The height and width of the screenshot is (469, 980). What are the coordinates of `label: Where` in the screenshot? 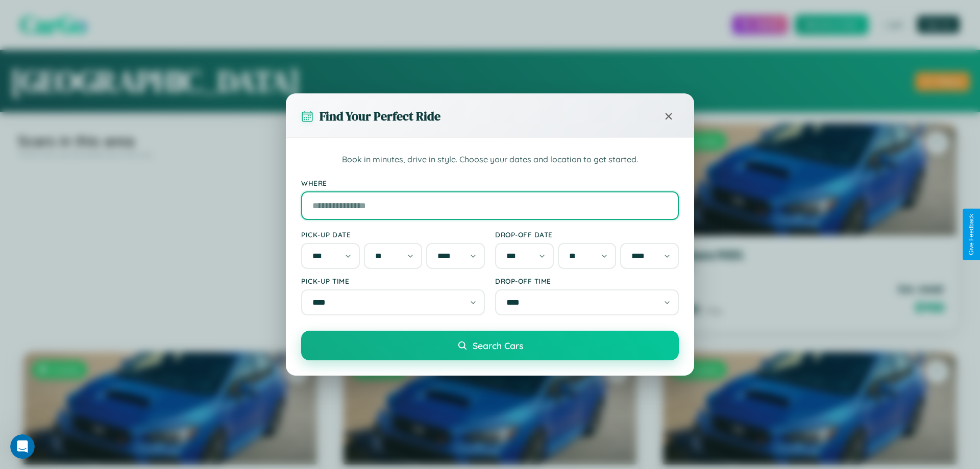 It's located at (490, 183).